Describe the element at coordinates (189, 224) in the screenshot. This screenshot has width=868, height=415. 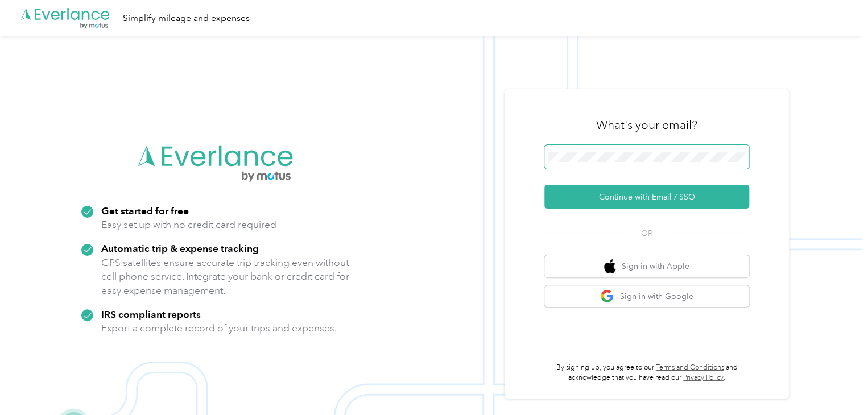
I see `p: Easy set up with no credit card required` at that location.